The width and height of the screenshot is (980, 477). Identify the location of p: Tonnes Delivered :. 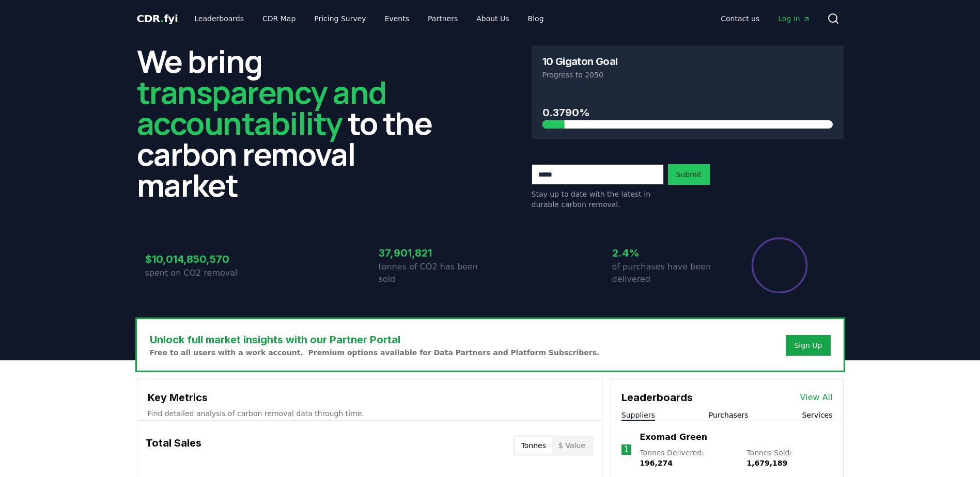
(687, 458).